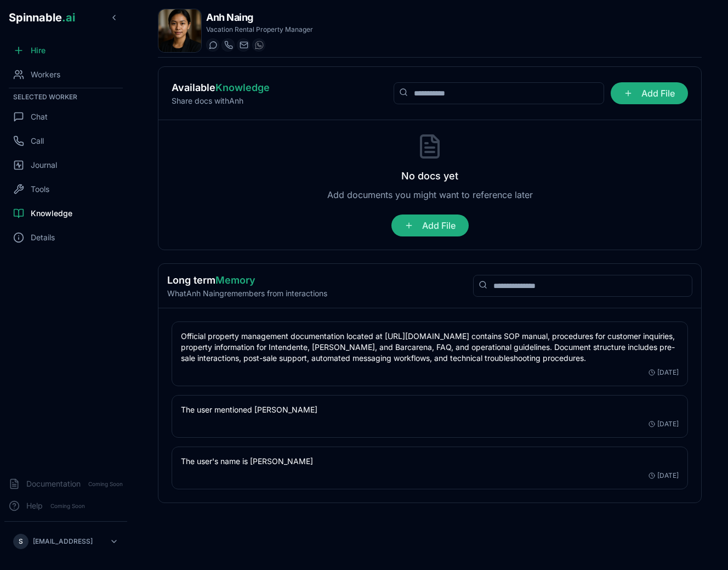  Describe the element at coordinates (220, 101) in the screenshot. I see `p: Share docs with Anh` at that location.